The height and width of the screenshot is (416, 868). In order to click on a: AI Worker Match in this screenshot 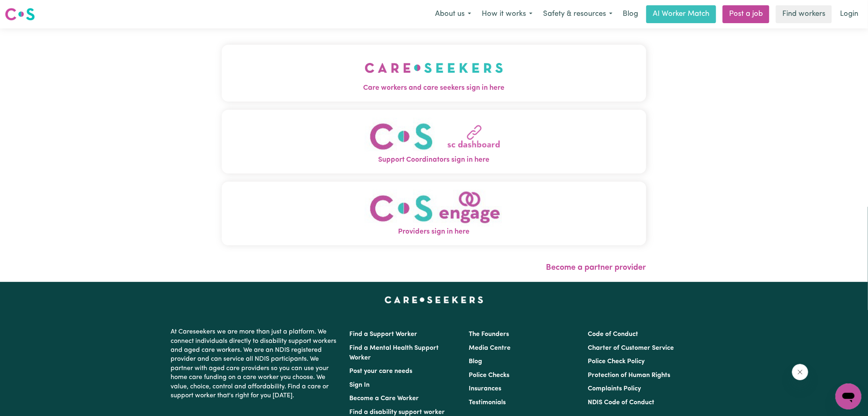, I will do `click(681, 14)`.